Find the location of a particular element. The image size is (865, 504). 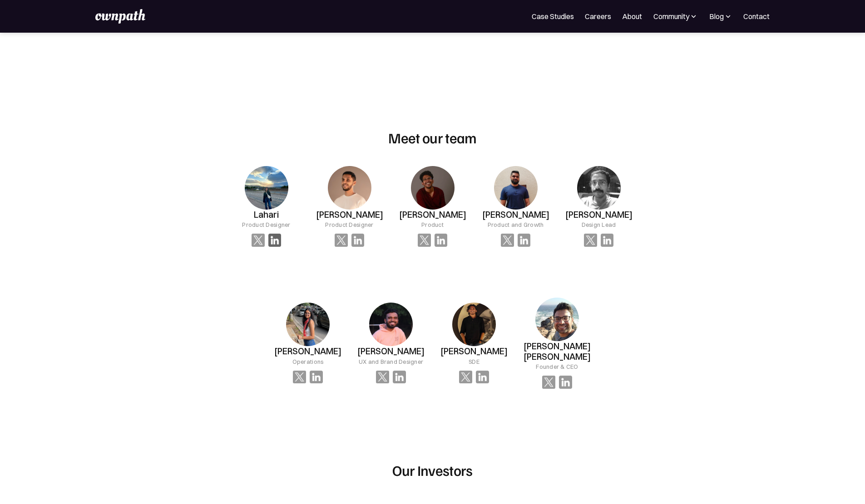

h2: Our Investors is located at coordinates (432, 471).